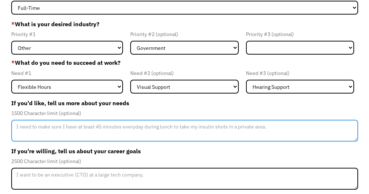 The height and width of the screenshot is (194, 369). I want to click on label: If you'd like, tell us more about your needs, so click(185, 103).